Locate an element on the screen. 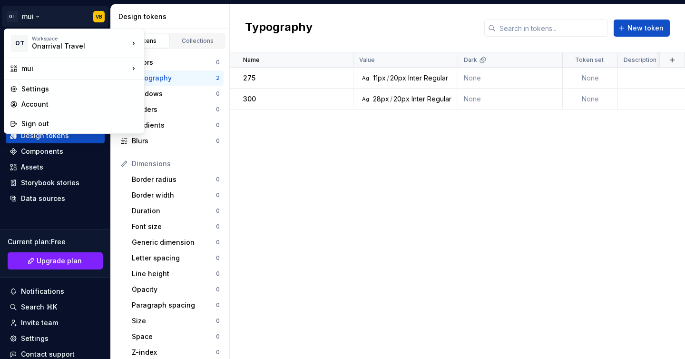 The width and height of the screenshot is (685, 359). div: Account is located at coordinates (80, 104).